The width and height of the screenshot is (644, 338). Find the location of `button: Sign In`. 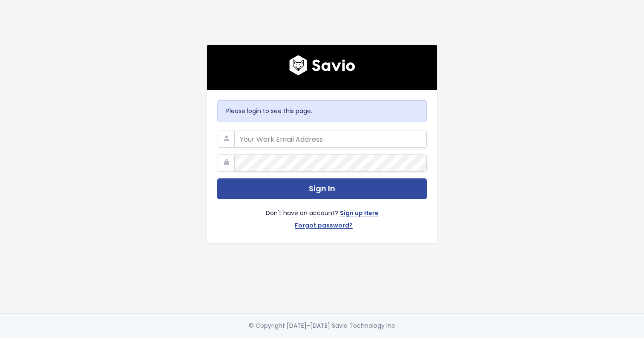

button: Sign In is located at coordinates (322, 189).